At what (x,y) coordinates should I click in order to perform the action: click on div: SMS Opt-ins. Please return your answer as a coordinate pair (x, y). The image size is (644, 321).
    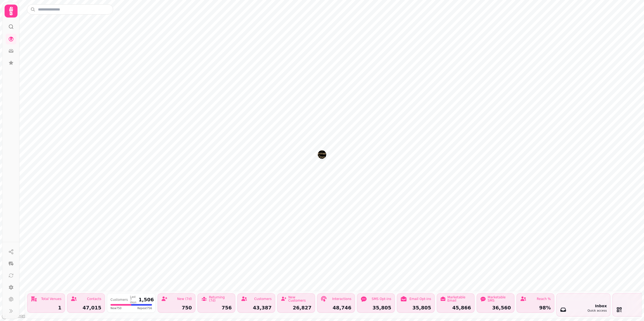
    Looking at the image, I should click on (381, 299).